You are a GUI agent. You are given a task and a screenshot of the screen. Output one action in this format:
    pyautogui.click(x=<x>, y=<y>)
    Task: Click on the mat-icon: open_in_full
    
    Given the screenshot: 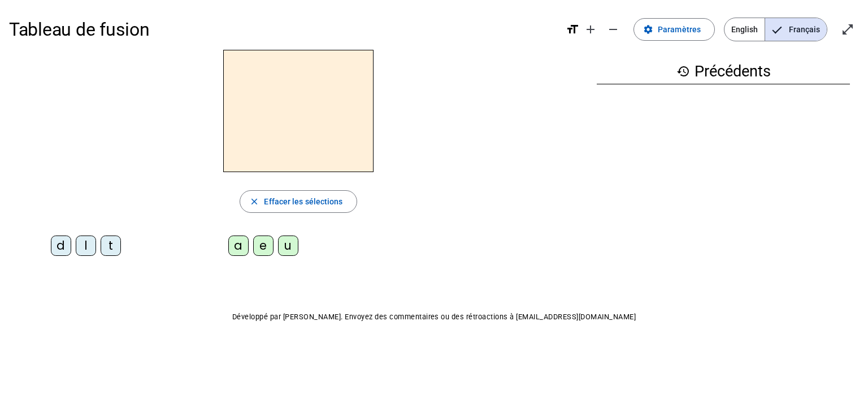 What is the action you would take?
    pyautogui.click(x=848, y=30)
    